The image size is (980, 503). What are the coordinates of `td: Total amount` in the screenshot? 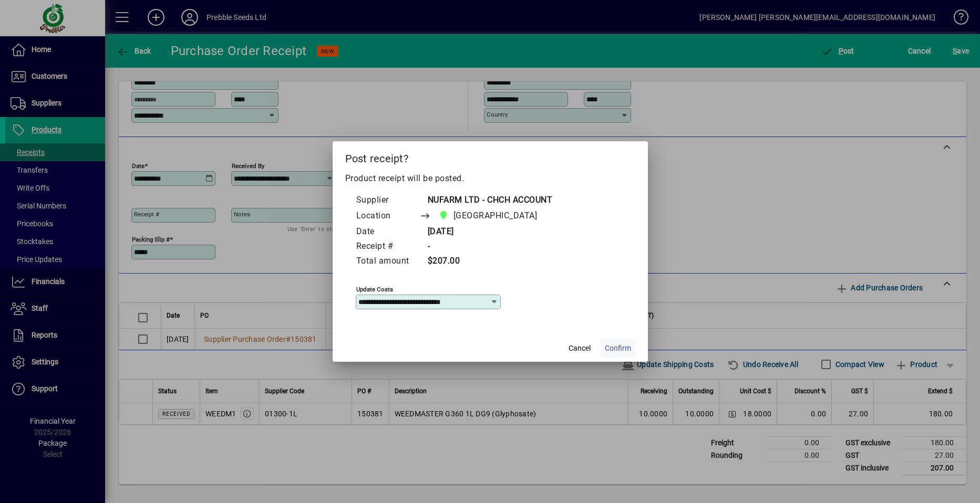 It's located at (388, 262).